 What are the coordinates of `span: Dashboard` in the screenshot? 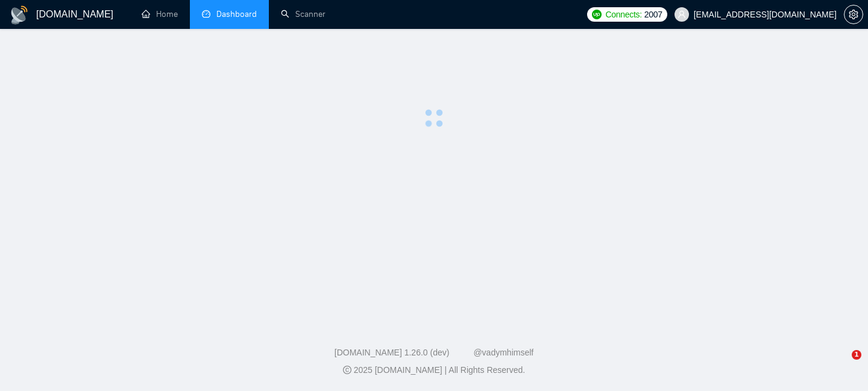 It's located at (236, 14).